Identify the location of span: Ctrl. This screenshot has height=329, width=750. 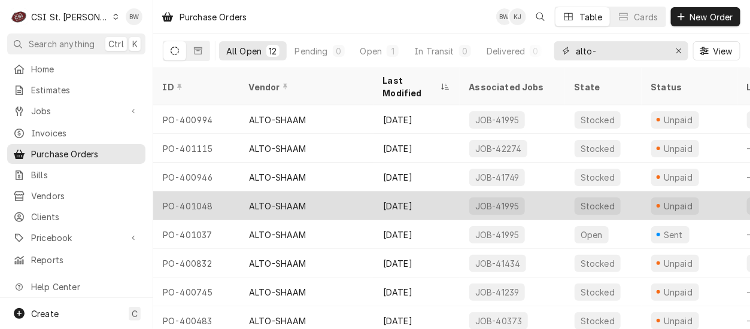
(116, 44).